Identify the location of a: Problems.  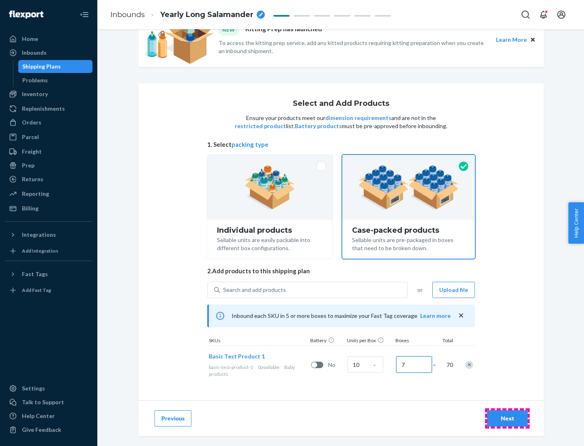
(56, 80).